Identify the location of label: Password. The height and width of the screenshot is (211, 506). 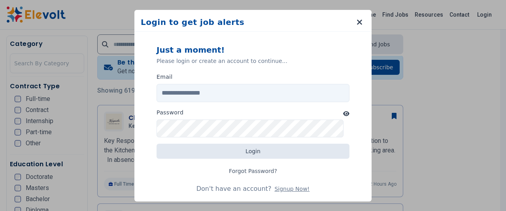
(170, 112).